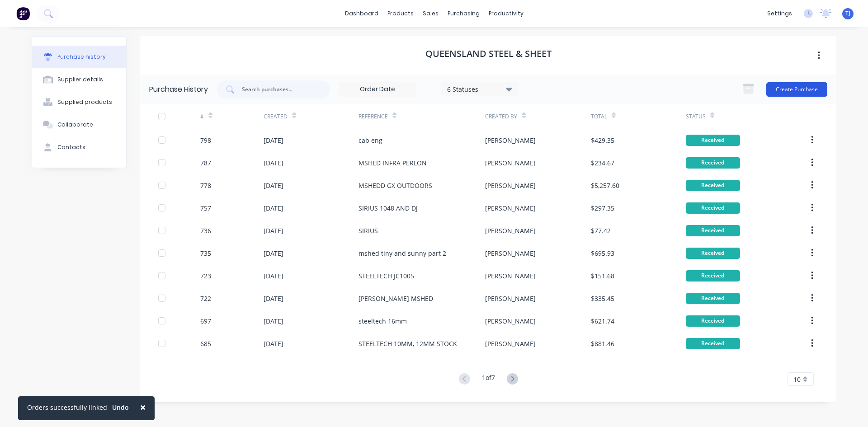  Describe the element at coordinates (80, 57) in the screenshot. I see `button: Purchase history` at that location.